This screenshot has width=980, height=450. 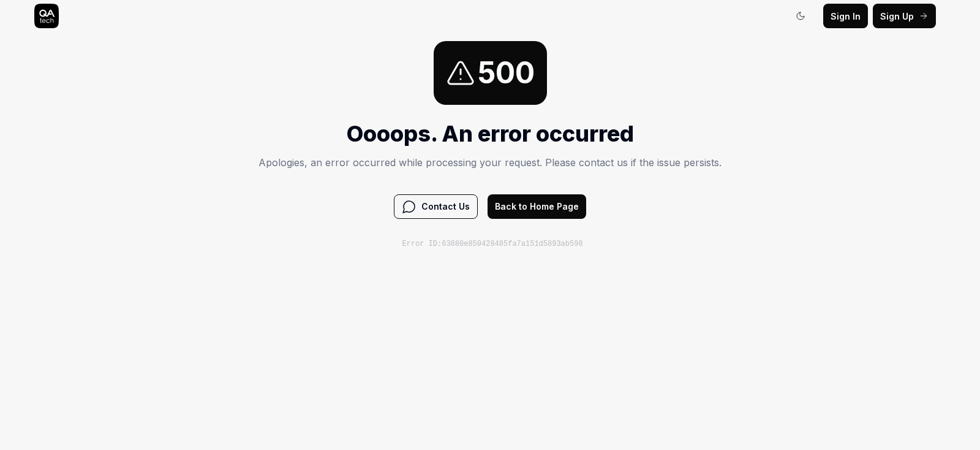 I want to click on a: Sign In, so click(x=845, y=16).